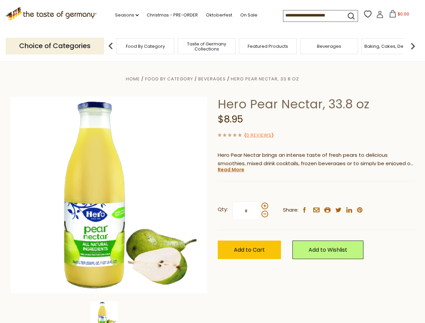  What do you see at coordinates (413, 46) in the screenshot?
I see `img: next arrow` at bounding box center [413, 46].